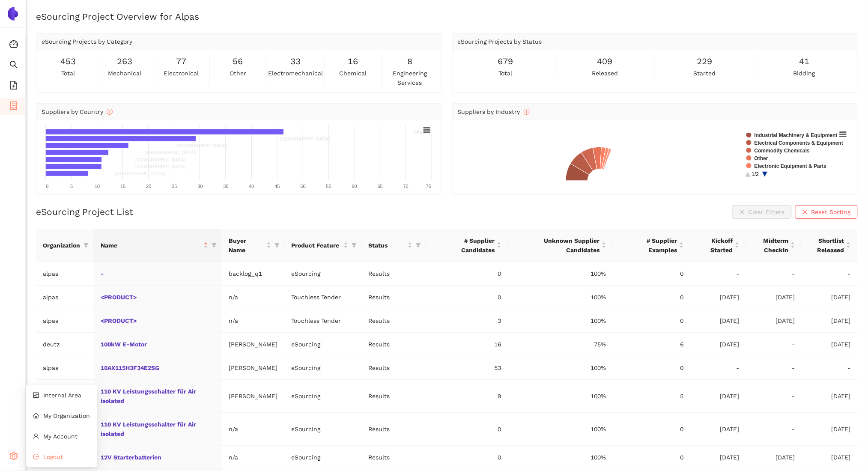 Image resolution: width=868 pixels, height=471 pixels. I want to click on text: Electronic Equipment & Parts, so click(791, 166).